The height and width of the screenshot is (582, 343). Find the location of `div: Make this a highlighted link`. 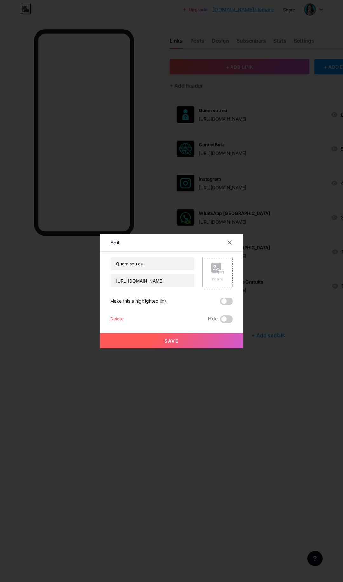

div: Make this a highlighted link is located at coordinates (138, 301).